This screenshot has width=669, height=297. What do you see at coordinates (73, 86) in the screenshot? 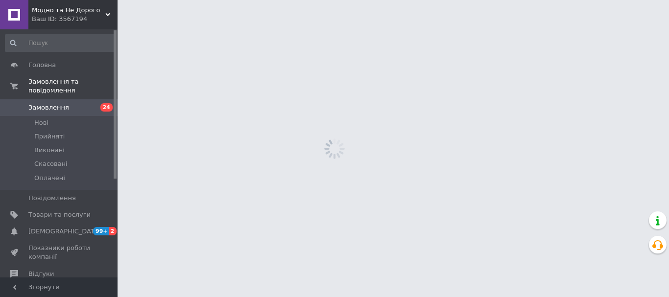
I see `span: Замовлення та повідомлення` at bounding box center [73, 86].